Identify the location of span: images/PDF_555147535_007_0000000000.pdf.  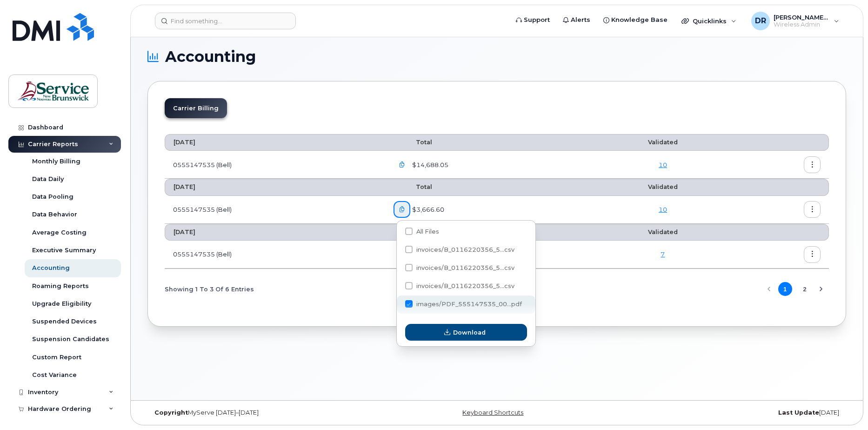
(463, 305).